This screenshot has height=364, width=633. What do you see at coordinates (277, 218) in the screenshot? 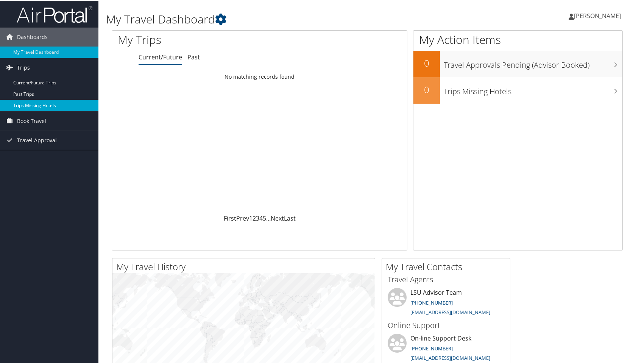
I see `a: Next` at bounding box center [277, 218].